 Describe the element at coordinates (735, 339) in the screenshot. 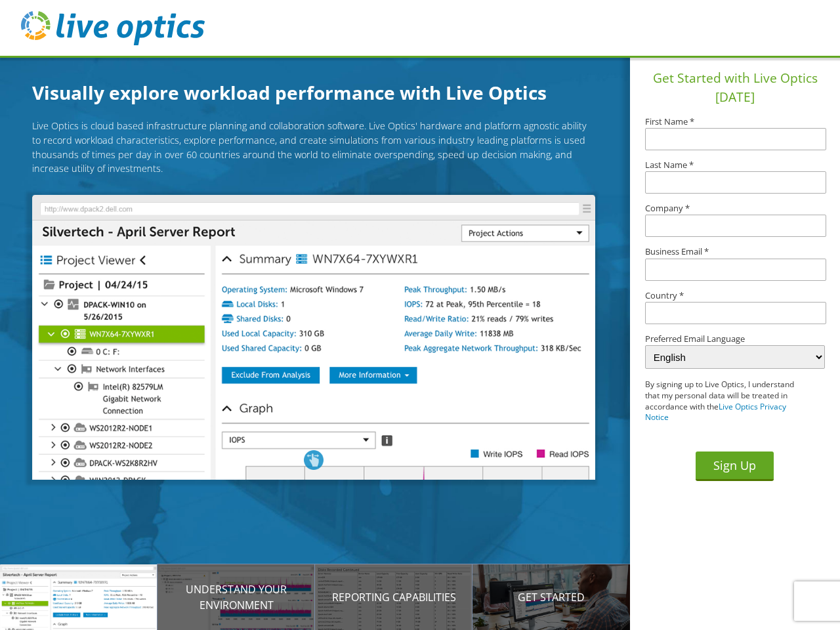

I see `label: Preferred Email Language` at that location.